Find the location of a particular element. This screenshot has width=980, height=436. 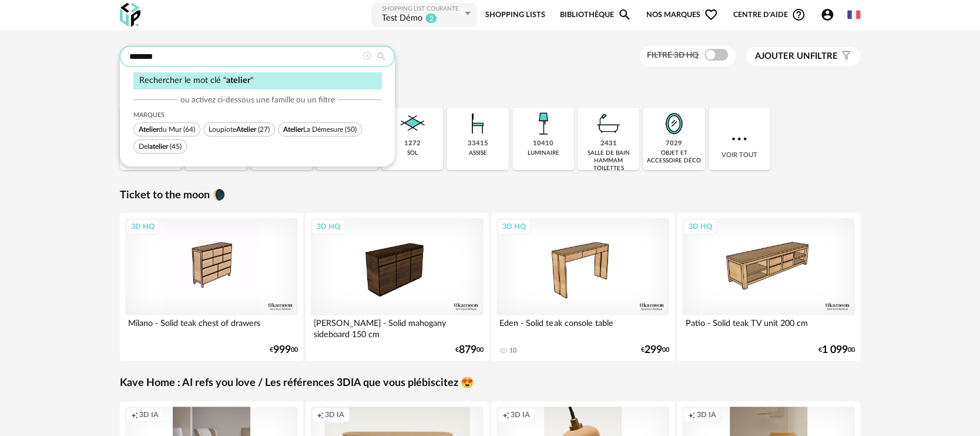

img: OXP is located at coordinates (130, 14).